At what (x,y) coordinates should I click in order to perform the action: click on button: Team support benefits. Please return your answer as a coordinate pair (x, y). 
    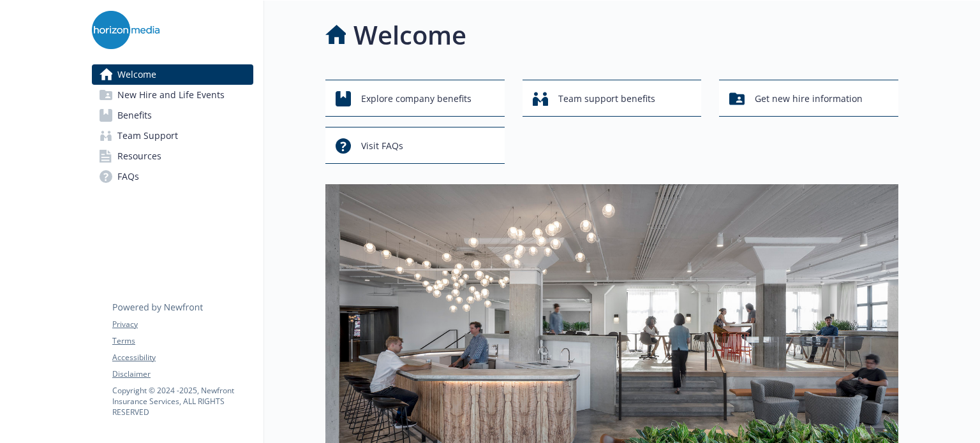
    Looking at the image, I should click on (612, 98).